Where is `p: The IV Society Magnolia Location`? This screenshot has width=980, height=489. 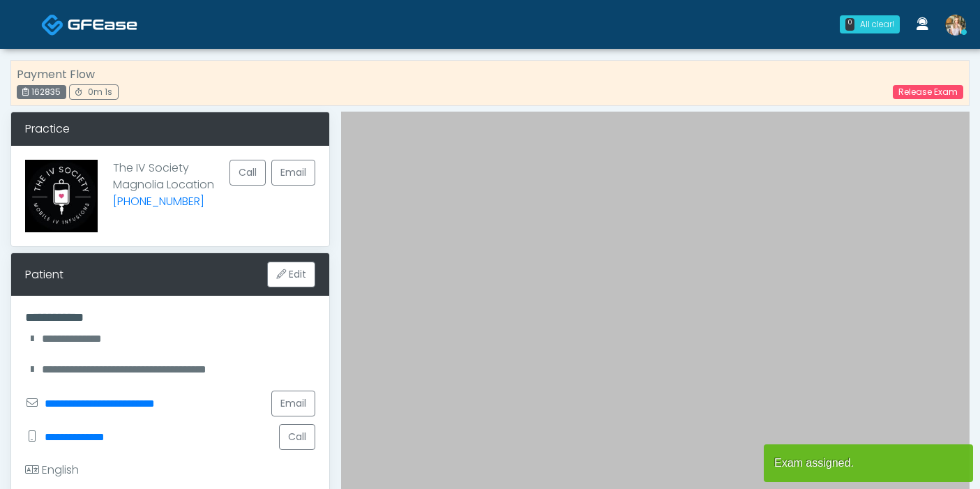 p: The IV Society Magnolia Location is located at coordinates (163, 191).